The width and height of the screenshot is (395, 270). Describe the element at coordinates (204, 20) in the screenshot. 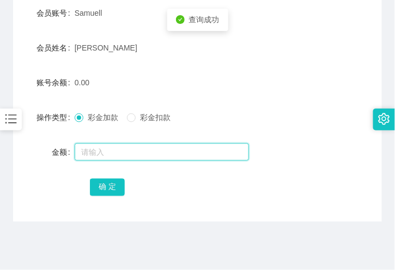

I see `span: 查询成功` at that location.